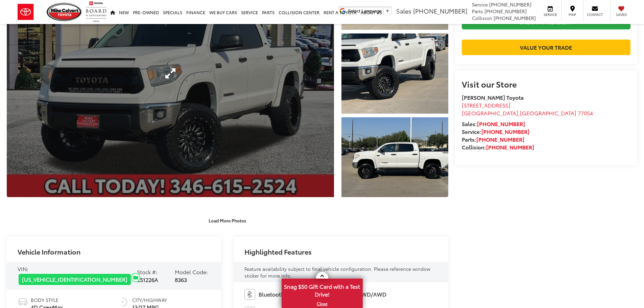 This screenshot has height=308, width=644. I want to click on span: 251226A, so click(147, 279).